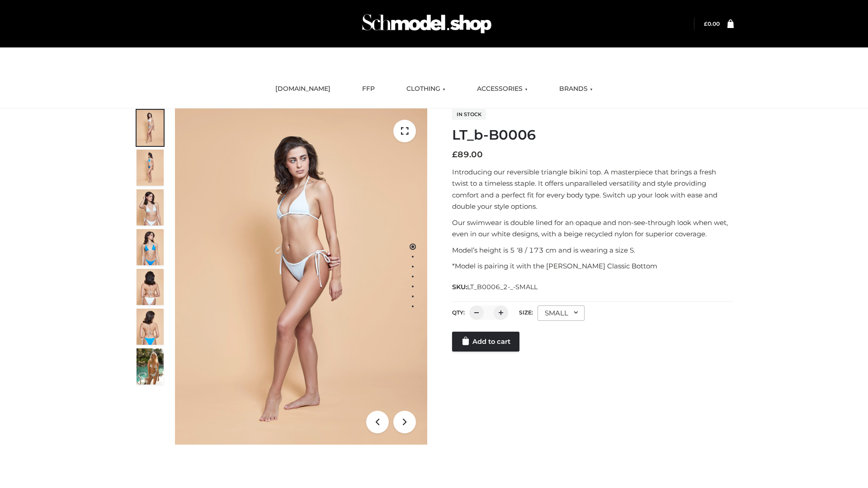 The image size is (868, 488). I want to click on p: Our swimwear is double lined for an opaque and non-see-through look when wet, even in our white d..., so click(592, 229).